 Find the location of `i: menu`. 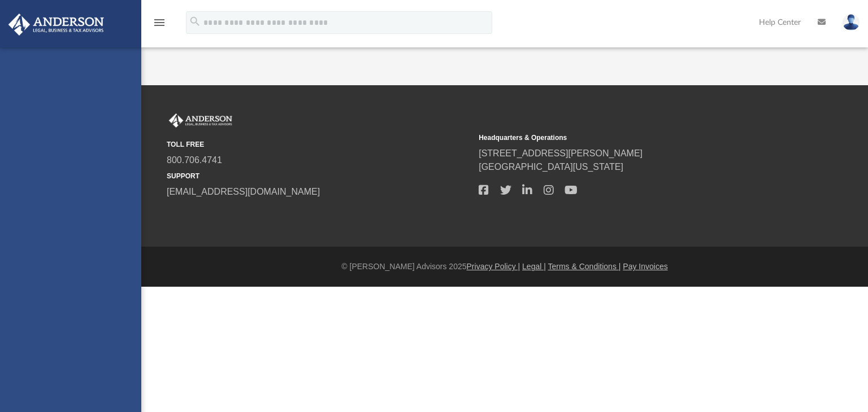

i: menu is located at coordinates (160, 22).